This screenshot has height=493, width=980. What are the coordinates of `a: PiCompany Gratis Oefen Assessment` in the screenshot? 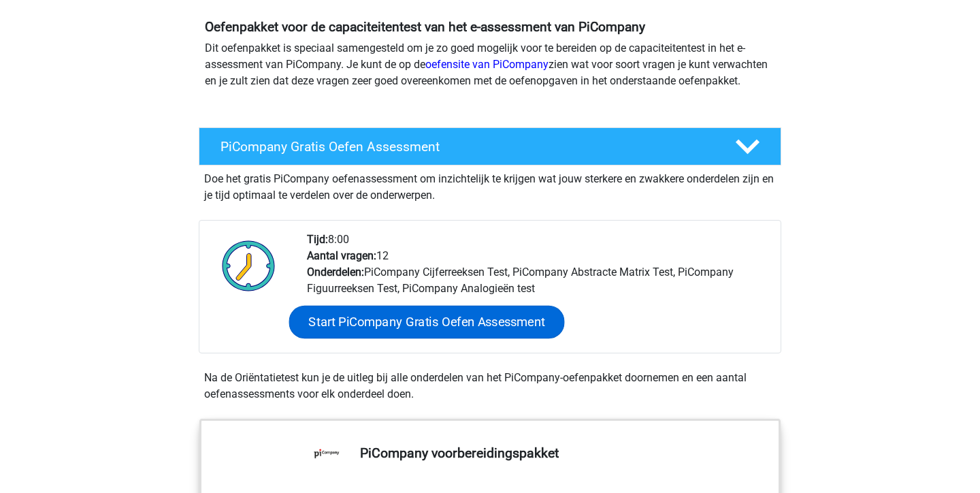 It's located at (490, 146).